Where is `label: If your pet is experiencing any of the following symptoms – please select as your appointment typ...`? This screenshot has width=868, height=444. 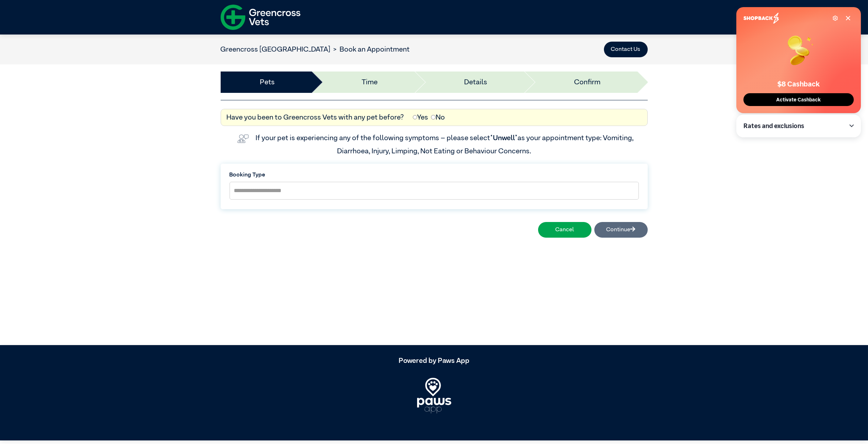 label: If your pet is experiencing any of the following symptoms – please select as your appointment typ... is located at coordinates (445, 144).